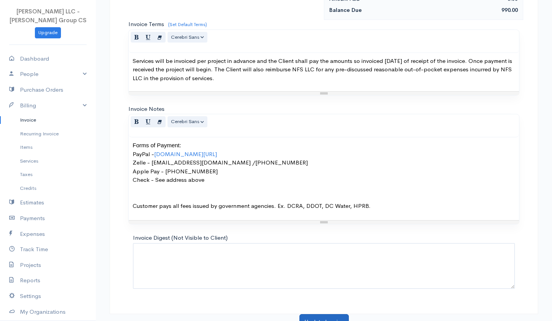 This screenshot has width=552, height=321. What do you see at coordinates (48, 33) in the screenshot?
I see `a: Upgrade` at bounding box center [48, 33].